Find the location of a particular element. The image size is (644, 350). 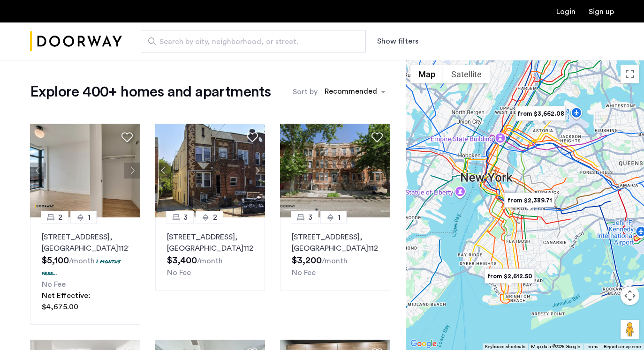

button: Drag Pegman onto the map to open Street View is located at coordinates (630, 330).